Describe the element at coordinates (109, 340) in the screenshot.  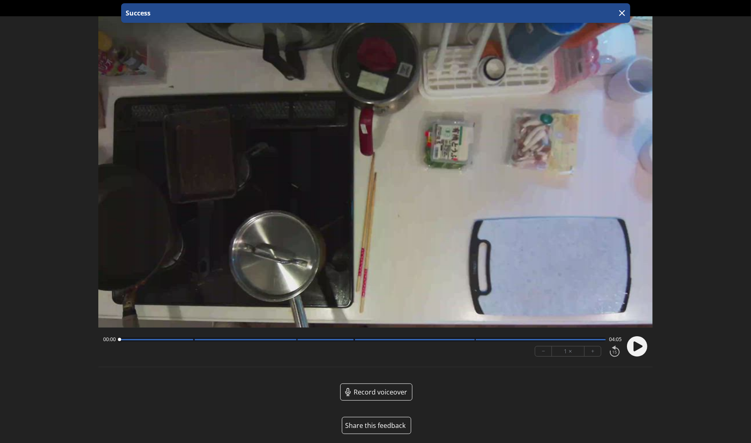
I see `span: 00:00` at that location.